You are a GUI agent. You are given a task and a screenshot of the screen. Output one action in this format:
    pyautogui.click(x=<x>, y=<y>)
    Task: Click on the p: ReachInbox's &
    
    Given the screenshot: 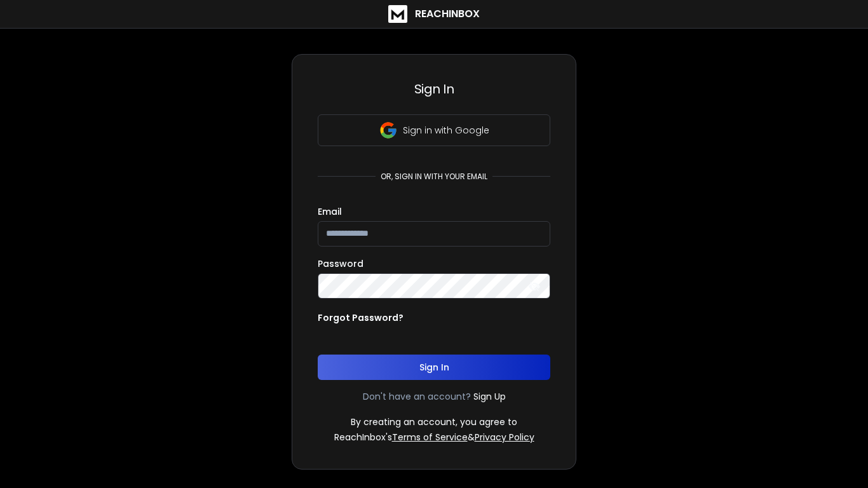 What is the action you would take?
    pyautogui.click(x=434, y=437)
    